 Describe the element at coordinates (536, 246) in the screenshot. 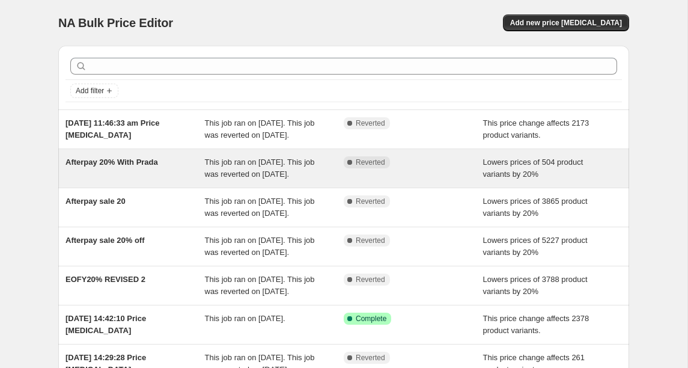

I see `span: Lowers prices of 5227 product variants by 20%` at that location.